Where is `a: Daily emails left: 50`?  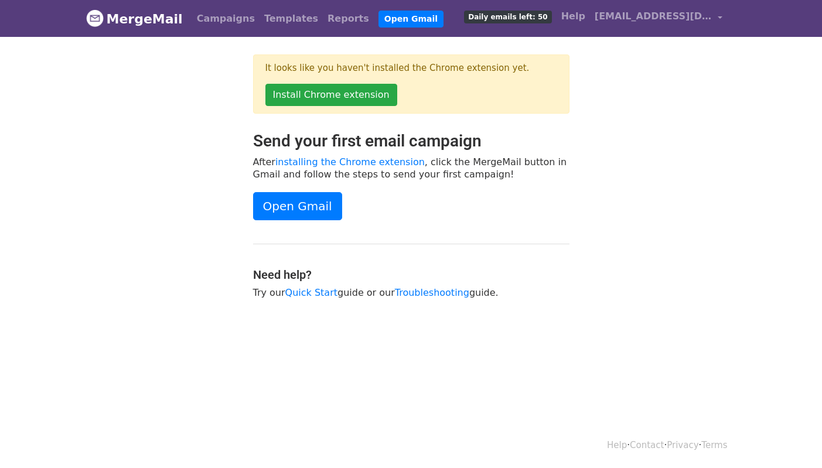 a: Daily emails left: 50 is located at coordinates (508, 16).